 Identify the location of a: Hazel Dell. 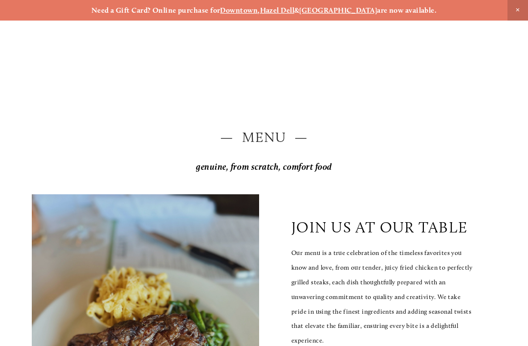
(277, 10).